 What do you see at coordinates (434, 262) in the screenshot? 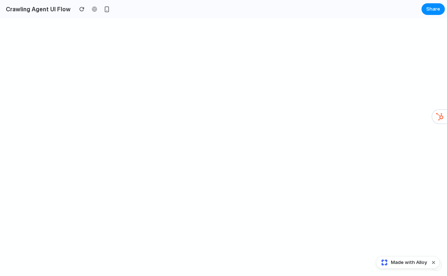
I see `button: Dismiss watermark` at bounding box center [434, 262].